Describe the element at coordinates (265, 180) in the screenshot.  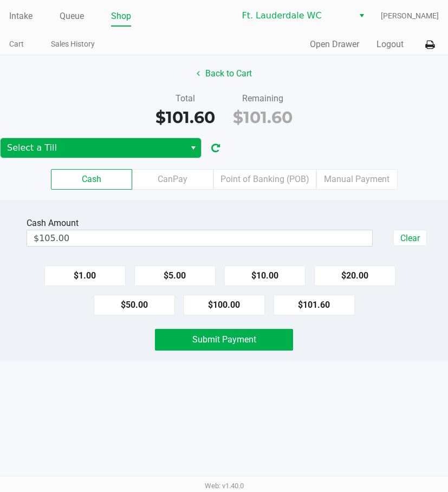
I see `label: Point of Banking (POB)` at that location.